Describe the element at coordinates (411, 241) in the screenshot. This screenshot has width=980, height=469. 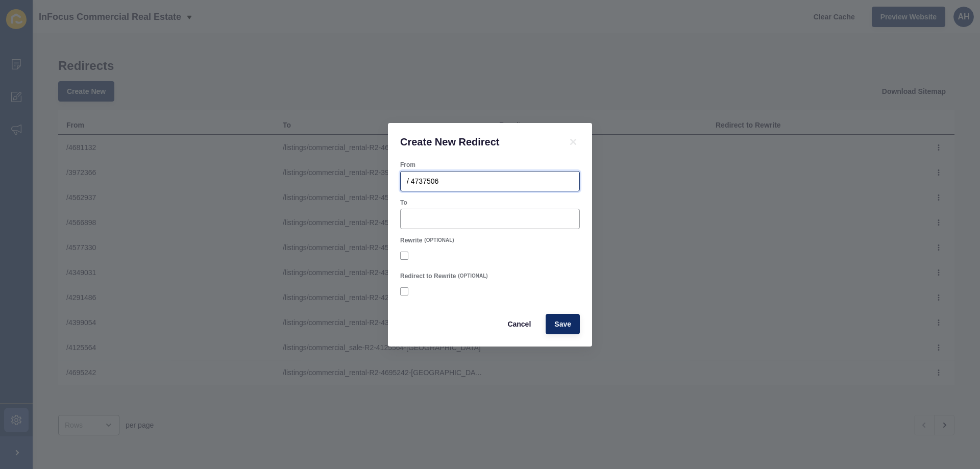
I see `label: Rewrite` at that location.